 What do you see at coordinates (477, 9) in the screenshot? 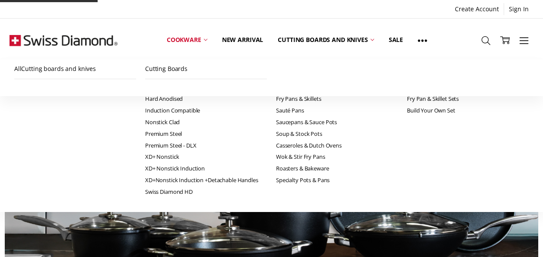
I see `a: Create Account` at bounding box center [477, 9].